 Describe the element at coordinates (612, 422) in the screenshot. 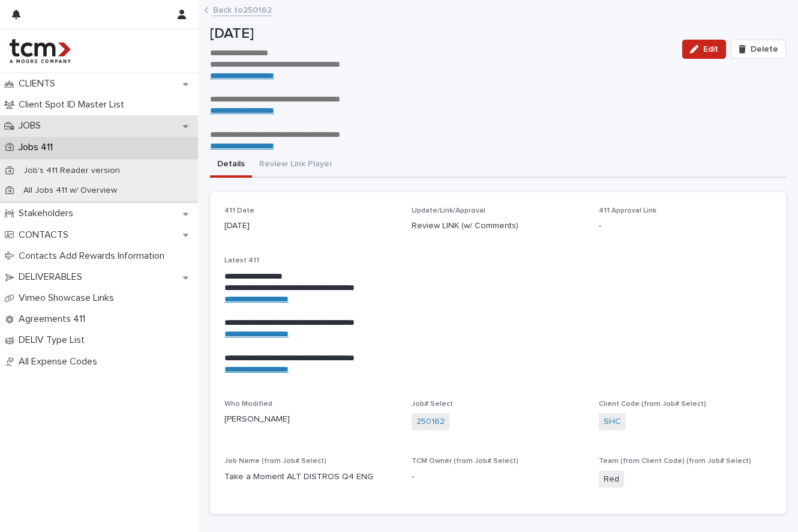

I see `a: SHC` at that location.